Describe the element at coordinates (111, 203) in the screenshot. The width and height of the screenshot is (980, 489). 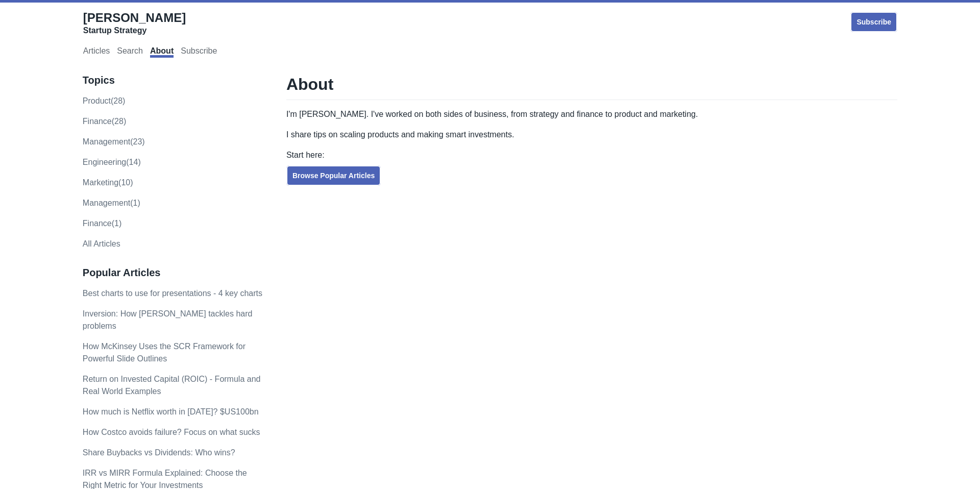
I see `a: Management(1)` at that location.